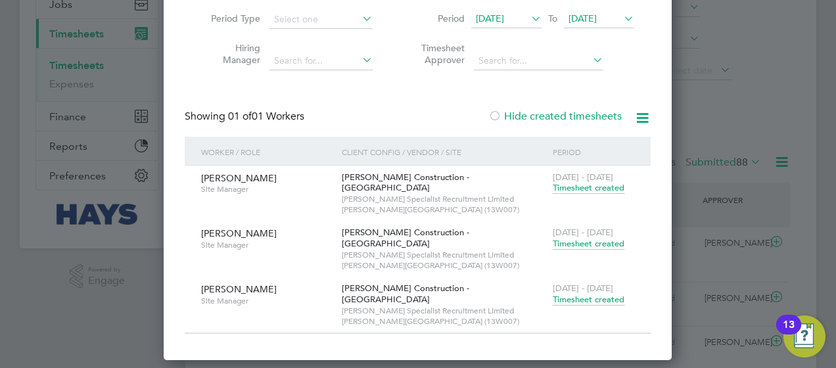 The height and width of the screenshot is (368, 836). What do you see at coordinates (231, 18) in the screenshot?
I see `label: Period Type` at bounding box center [231, 18].